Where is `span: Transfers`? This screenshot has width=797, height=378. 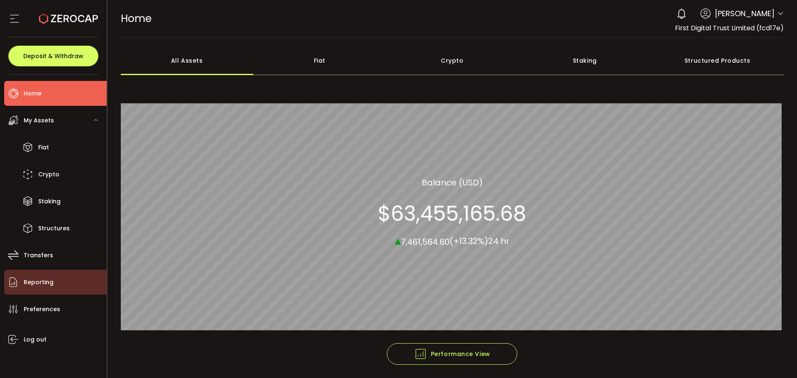 span: Transfers is located at coordinates (38, 255).